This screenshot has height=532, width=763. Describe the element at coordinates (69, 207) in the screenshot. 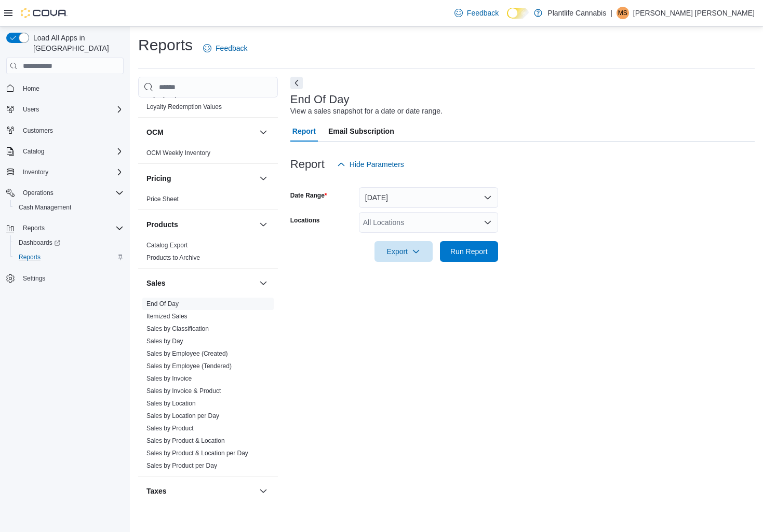

I see `button: Cash Management` at that location.